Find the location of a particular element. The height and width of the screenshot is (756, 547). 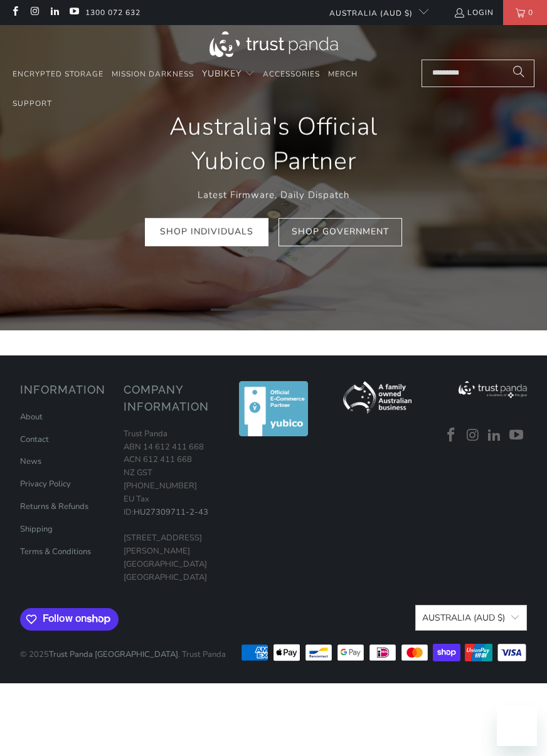

span: Merch is located at coordinates (342, 74).